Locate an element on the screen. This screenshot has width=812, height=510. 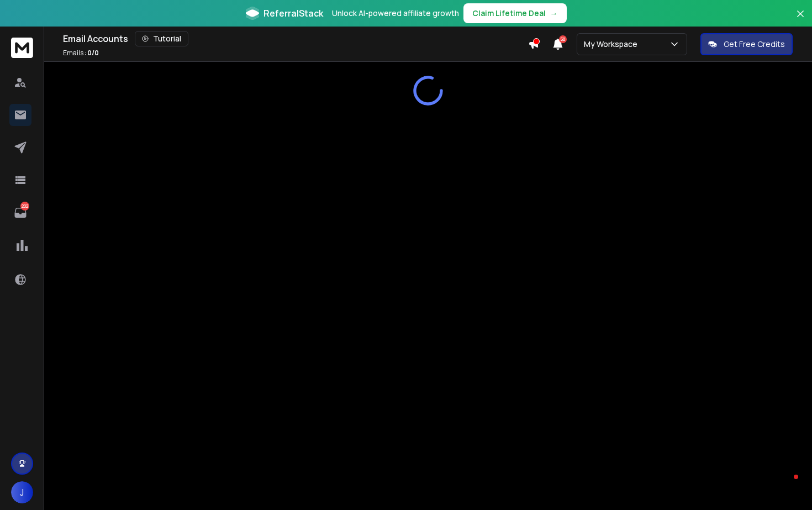
p: Get Free Credits is located at coordinates (755, 44).